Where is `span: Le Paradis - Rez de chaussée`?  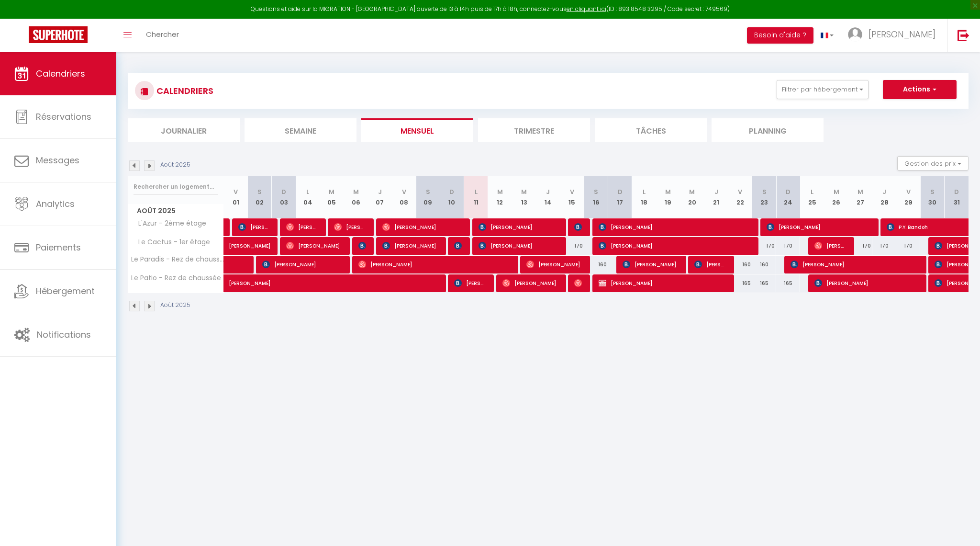 span: Le Paradis - Rez de chaussée is located at coordinates (178, 259).